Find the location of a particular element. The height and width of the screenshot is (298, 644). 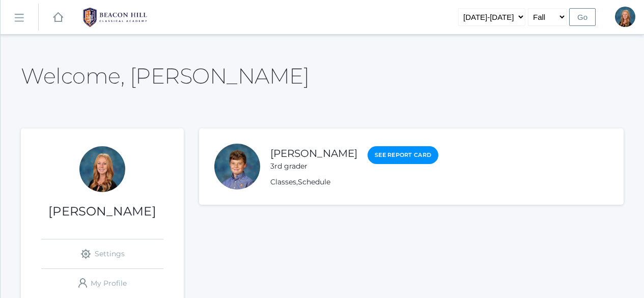

img: 1_BHCALogos-05.png is located at coordinates (115, 17).